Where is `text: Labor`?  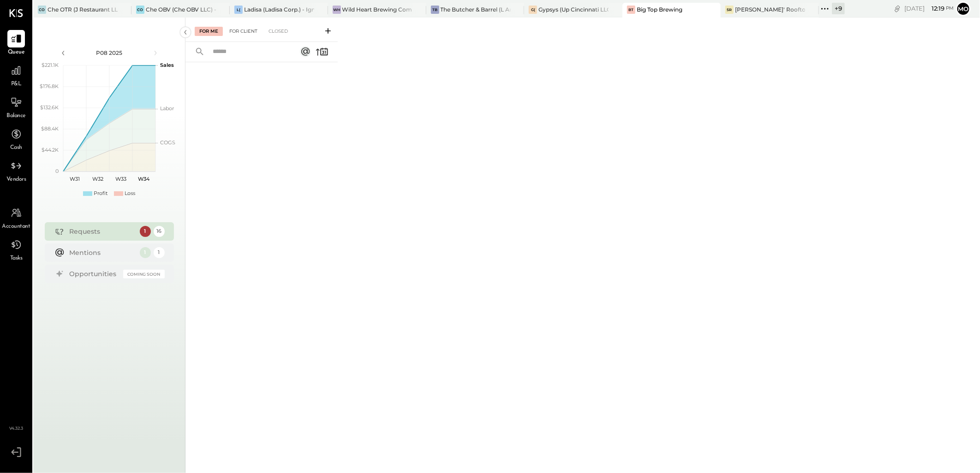 text: Labor is located at coordinates (167, 109).